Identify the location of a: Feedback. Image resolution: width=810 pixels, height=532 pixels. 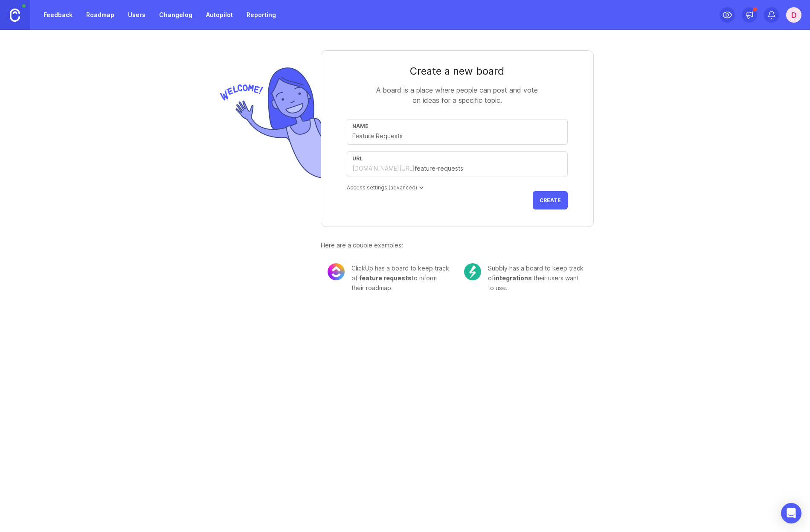
(58, 15).